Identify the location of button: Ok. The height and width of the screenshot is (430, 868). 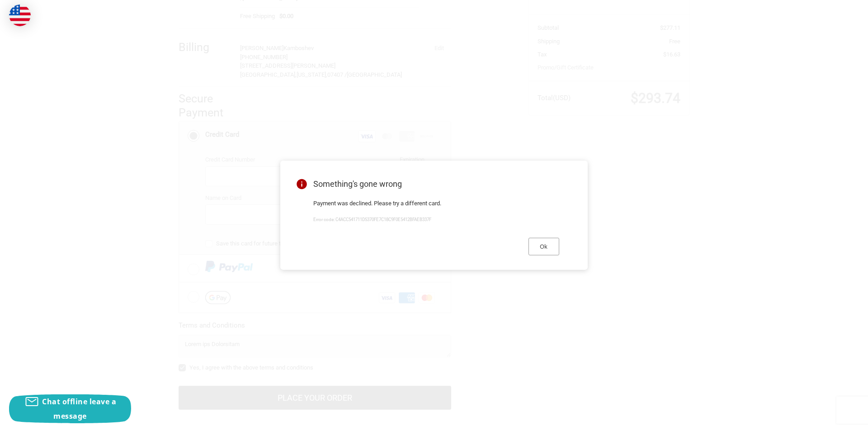
(544, 247).